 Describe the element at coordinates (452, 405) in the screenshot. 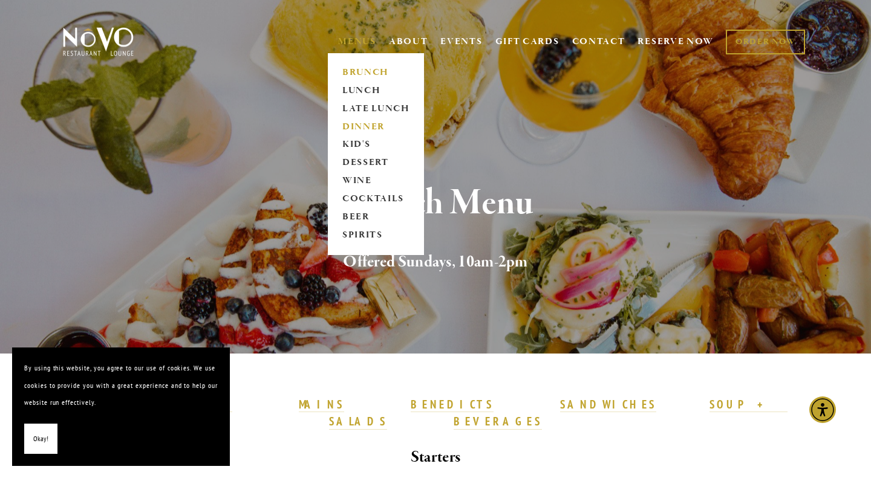

I see `strong: BENEDICTS` at that location.